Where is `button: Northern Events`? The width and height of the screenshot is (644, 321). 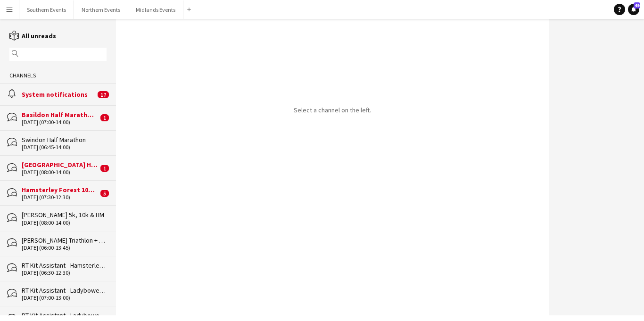
button: Northern Events is located at coordinates (101, 9).